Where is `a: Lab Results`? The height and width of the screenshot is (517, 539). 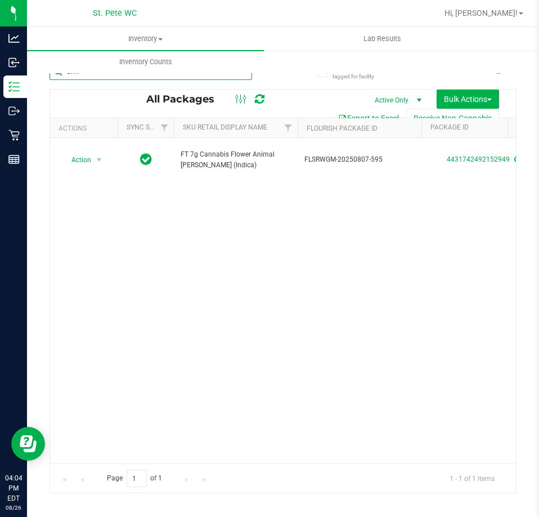
a: Lab Results is located at coordinates (382, 39).